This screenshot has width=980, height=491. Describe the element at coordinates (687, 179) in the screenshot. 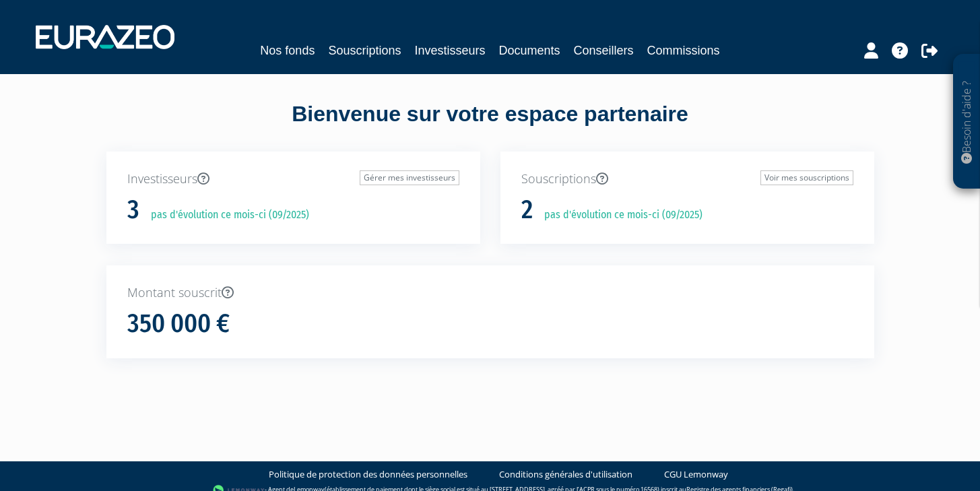

I see `p: Souscriptions` at that location.